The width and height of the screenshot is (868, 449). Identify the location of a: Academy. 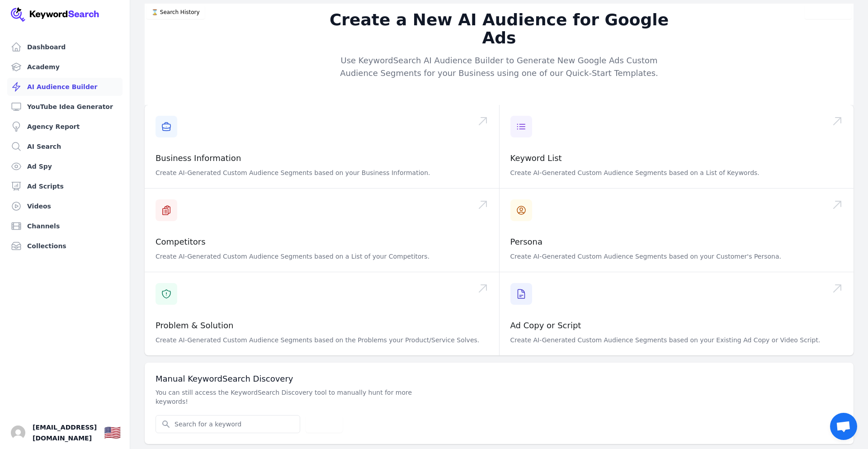
(64, 66).